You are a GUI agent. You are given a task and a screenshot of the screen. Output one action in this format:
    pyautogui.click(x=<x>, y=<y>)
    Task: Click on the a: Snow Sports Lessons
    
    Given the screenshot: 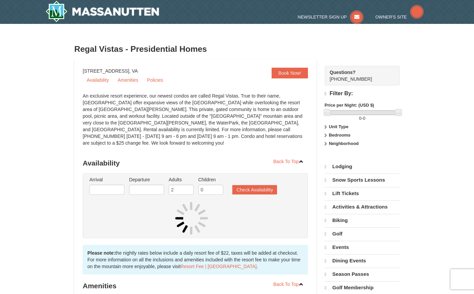 What is the action you would take?
    pyautogui.click(x=362, y=180)
    